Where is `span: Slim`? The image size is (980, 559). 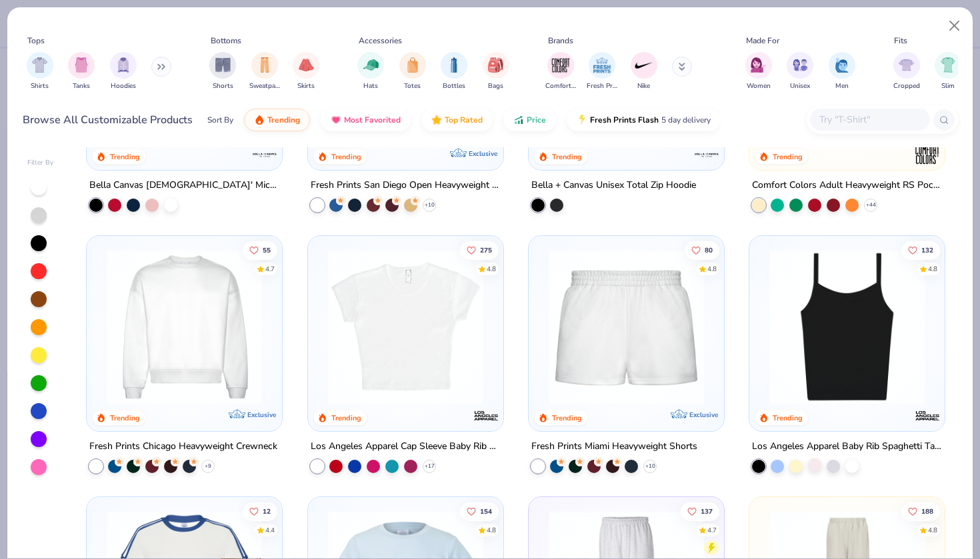
span: Slim is located at coordinates (948, 86).